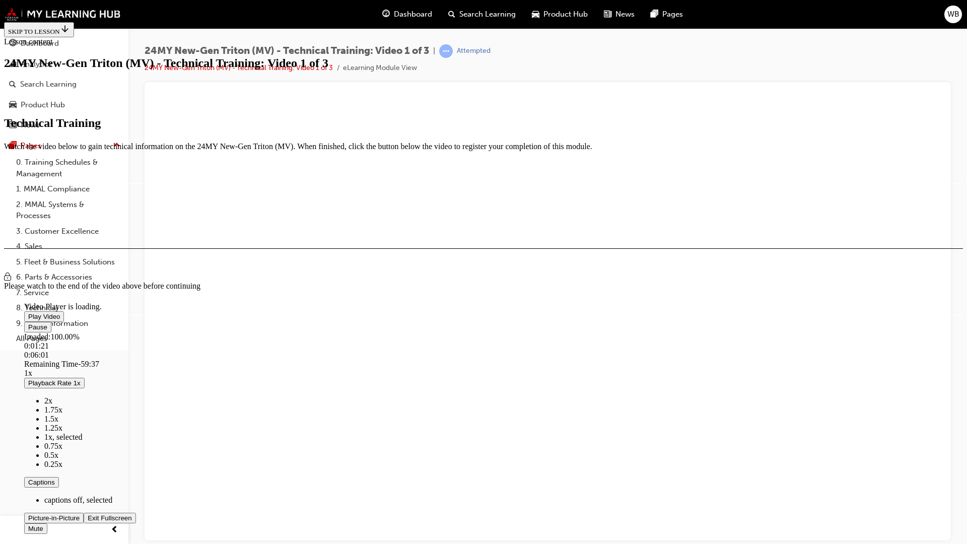 Image resolution: width=967 pixels, height=544 pixels. What do you see at coordinates (484, 147) in the screenshot?
I see `p: Watch the video below to gain technical information on the 24MY New-Gen Triton (MV). When finishe...` at bounding box center [484, 147].